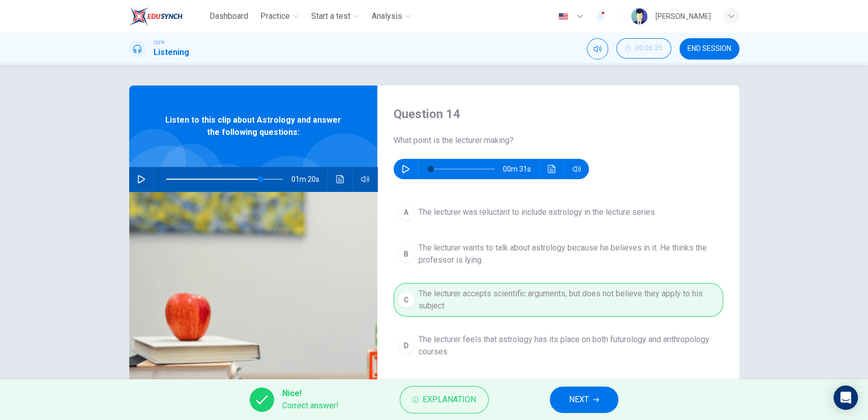 This screenshot has width=868, height=420. I want to click on span: 00:06:35, so click(649, 49).